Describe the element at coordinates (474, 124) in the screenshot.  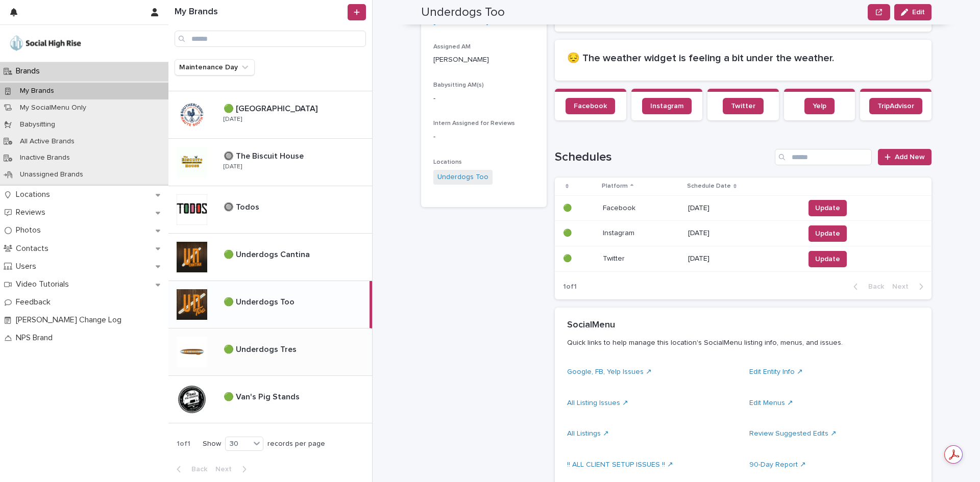
I see `span: Intern Assigned for Reviews` at that location.